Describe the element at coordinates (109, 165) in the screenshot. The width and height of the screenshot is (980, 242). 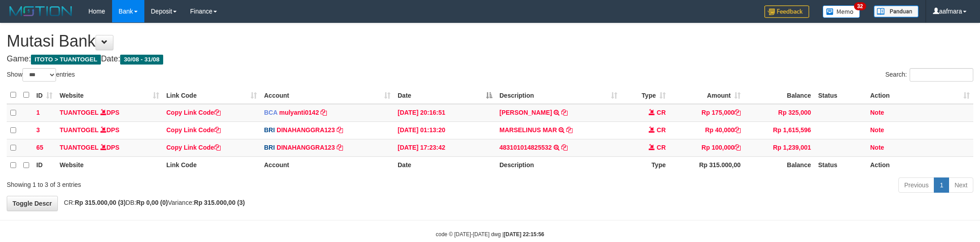
I see `th: Website` at that location.